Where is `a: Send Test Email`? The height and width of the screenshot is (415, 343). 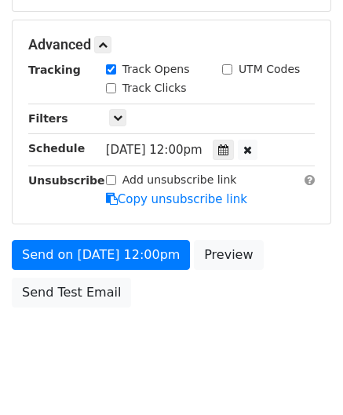
a: Send Test Email is located at coordinates (71, 293).